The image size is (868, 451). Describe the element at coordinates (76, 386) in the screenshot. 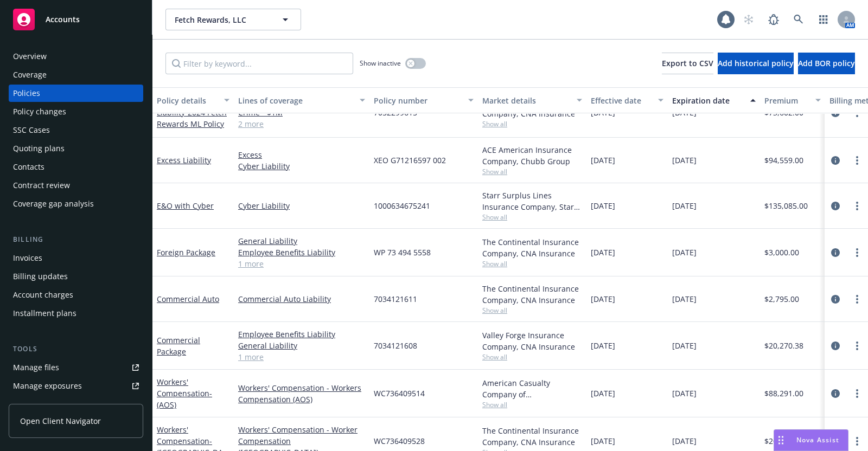

I see `span: Manage exposures` at that location.